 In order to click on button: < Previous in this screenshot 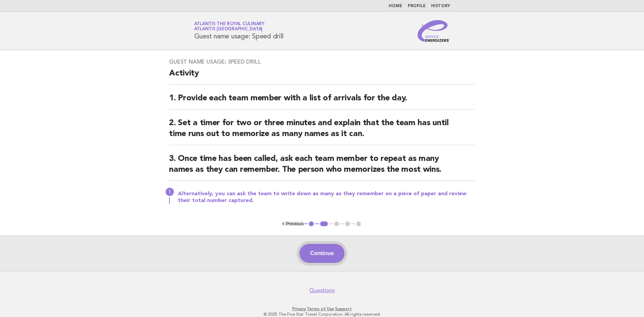, I will do `click(293, 223)`.